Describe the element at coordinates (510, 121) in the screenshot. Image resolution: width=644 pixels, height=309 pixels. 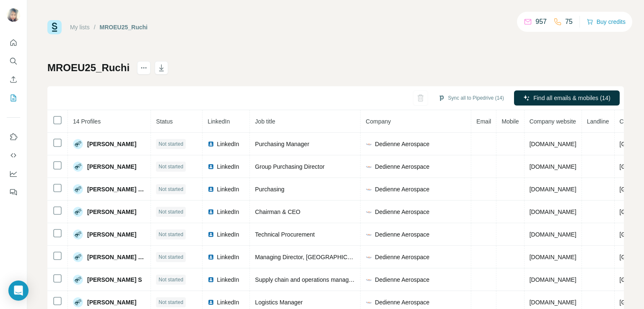
I see `span: Mobile` at that location.